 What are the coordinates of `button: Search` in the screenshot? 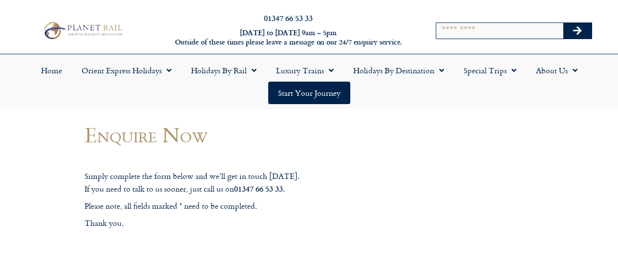 It's located at (577, 31).